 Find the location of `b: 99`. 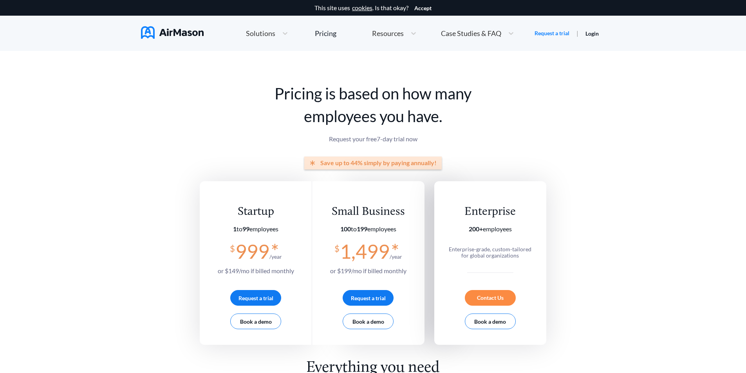

b: 99 is located at coordinates (246, 229).